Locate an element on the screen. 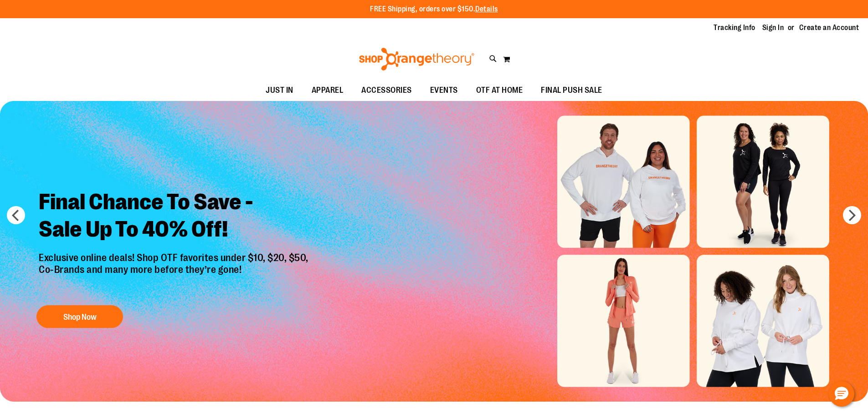 This screenshot has height=418, width=868. a: Tracking Info is located at coordinates (735, 27).